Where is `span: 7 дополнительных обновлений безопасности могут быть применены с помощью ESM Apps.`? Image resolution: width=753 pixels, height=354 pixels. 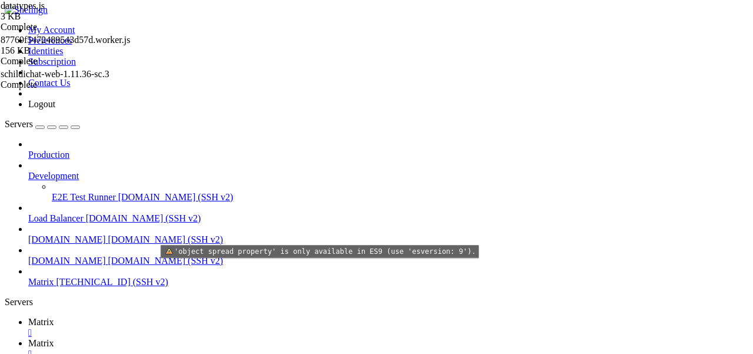 span: 7 дополнительных обновлений безопасности могут быть применены с помощью ESM Apps. is located at coordinates (195, 189).